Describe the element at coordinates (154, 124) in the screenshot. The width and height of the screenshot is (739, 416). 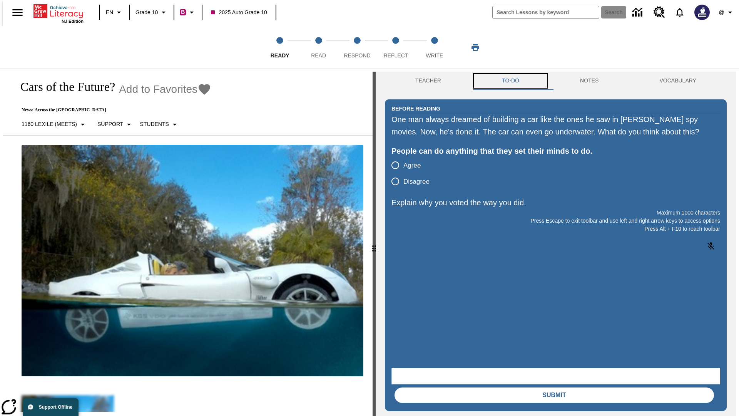
I see `p: Students` at that location.